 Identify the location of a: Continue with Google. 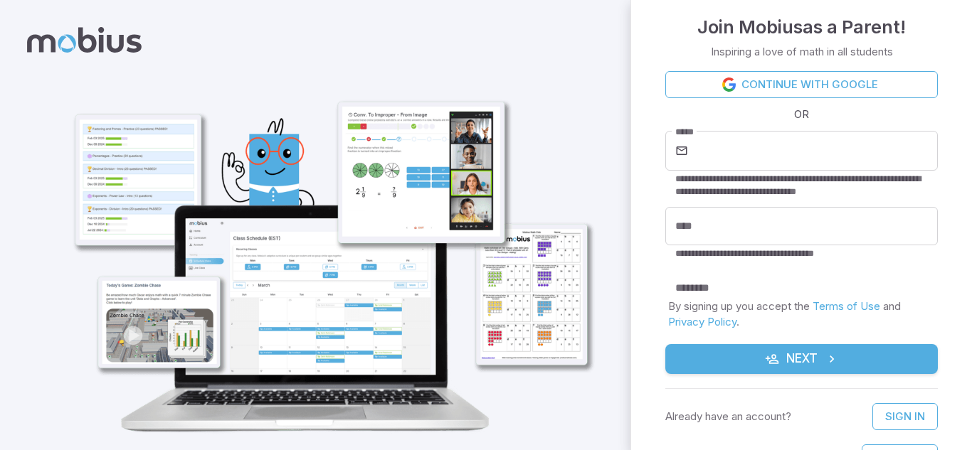
(801, 85).